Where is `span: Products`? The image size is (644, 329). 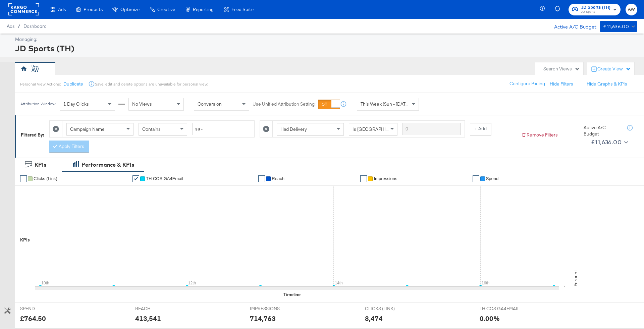 span: Products is located at coordinates (93, 9).